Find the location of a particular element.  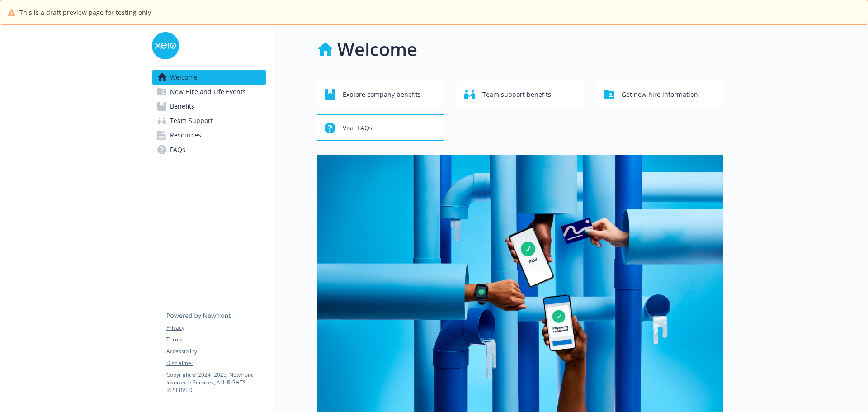

p: Copyright © 2024 - 2025 , Newfront Insurance Services, ALL RIGHTS RESERVED is located at coordinates (216, 383).